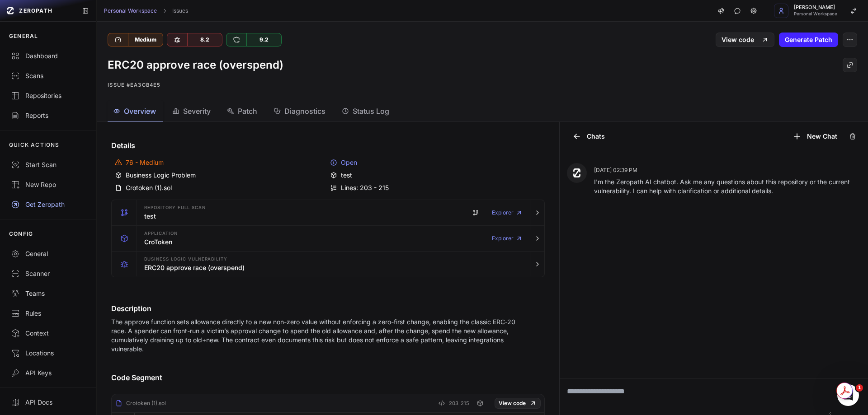 The height and width of the screenshot is (415, 868). Describe the element at coordinates (165, 11) in the screenshot. I see `svg: chevron right,` at that location.